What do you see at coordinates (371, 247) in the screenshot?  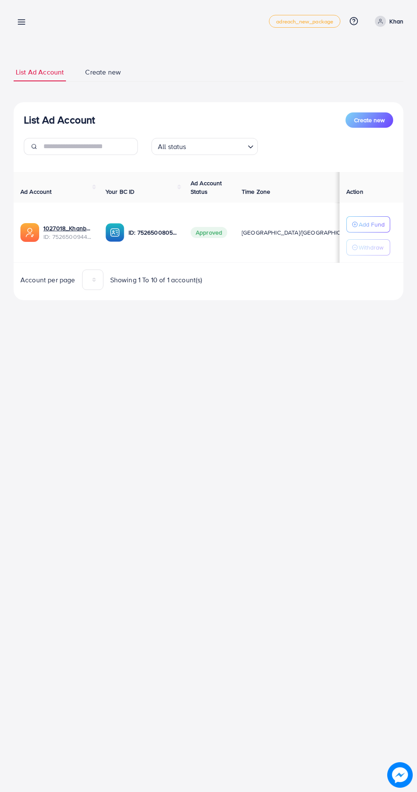 I see `p: Withdraw` at bounding box center [371, 247].